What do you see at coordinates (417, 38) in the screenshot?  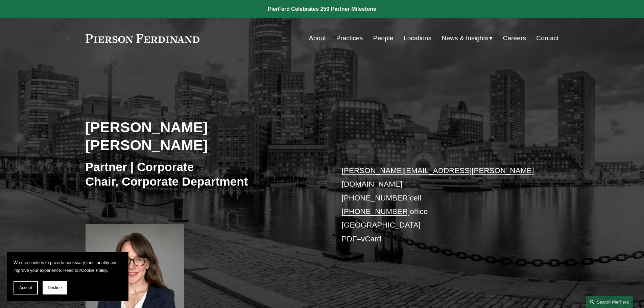 I see `a: Locations` at bounding box center [417, 38].